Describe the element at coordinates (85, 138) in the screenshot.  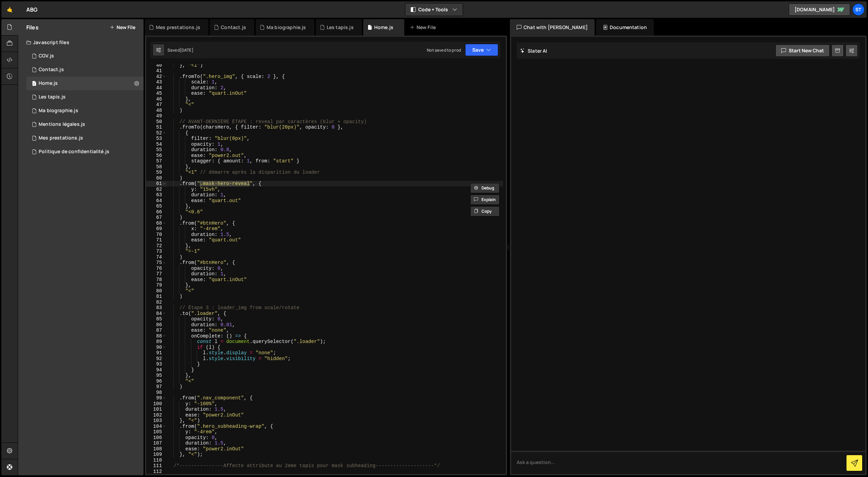
I see `div: 16686/46222.js` at that location.